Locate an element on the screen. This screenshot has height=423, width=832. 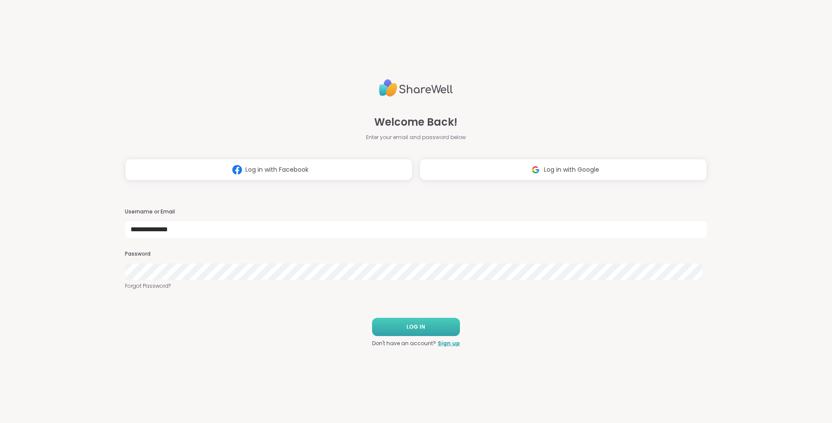
a: Sign up is located at coordinates (448, 344).